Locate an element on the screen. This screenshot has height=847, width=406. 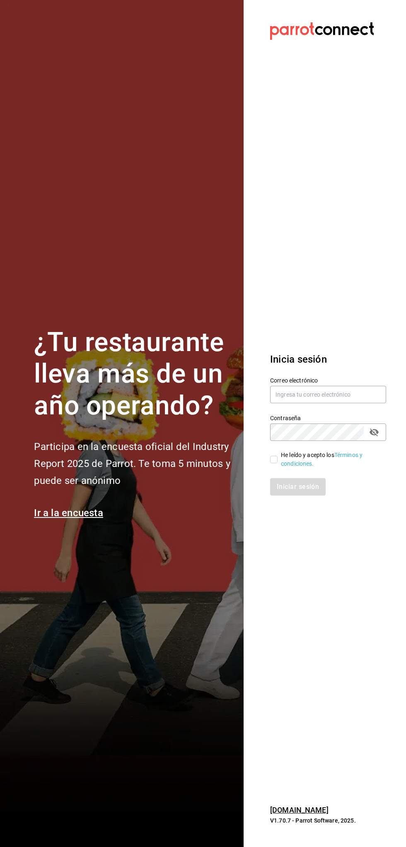
a: Términos y condiciones. is located at coordinates (321, 459).